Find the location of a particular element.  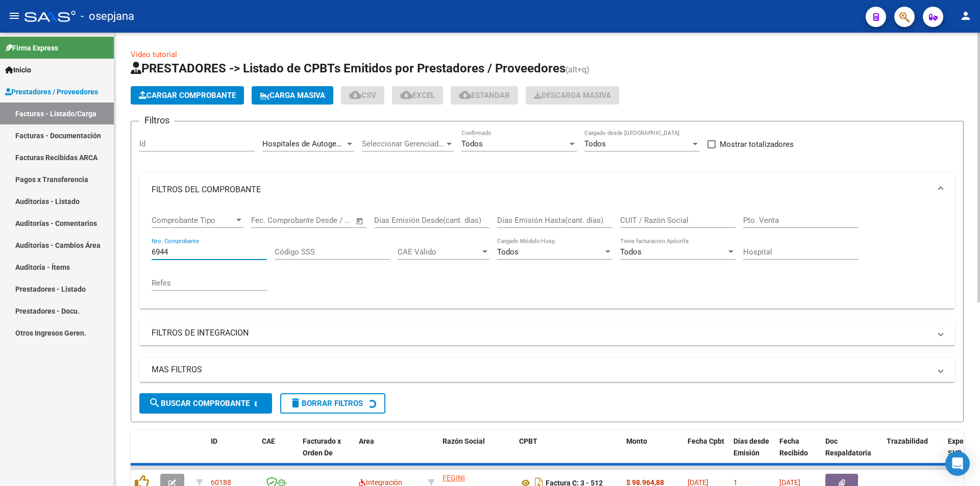

mat-icon: menu is located at coordinates (14, 16).